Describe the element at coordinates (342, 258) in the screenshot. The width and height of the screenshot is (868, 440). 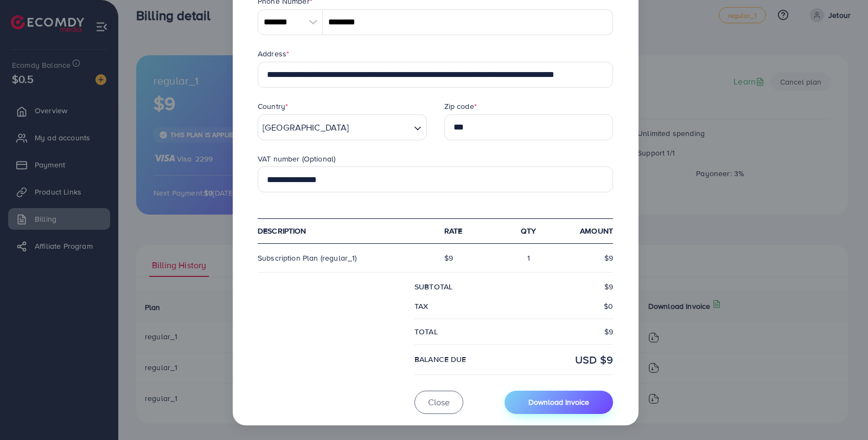
I see `div: Subscription Plan (regular_1)` at that location.